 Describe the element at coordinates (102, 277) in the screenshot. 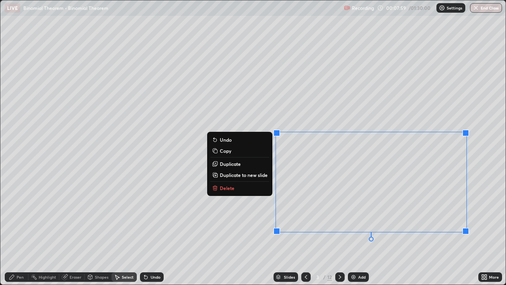

I see `div: Shapes` at that location.